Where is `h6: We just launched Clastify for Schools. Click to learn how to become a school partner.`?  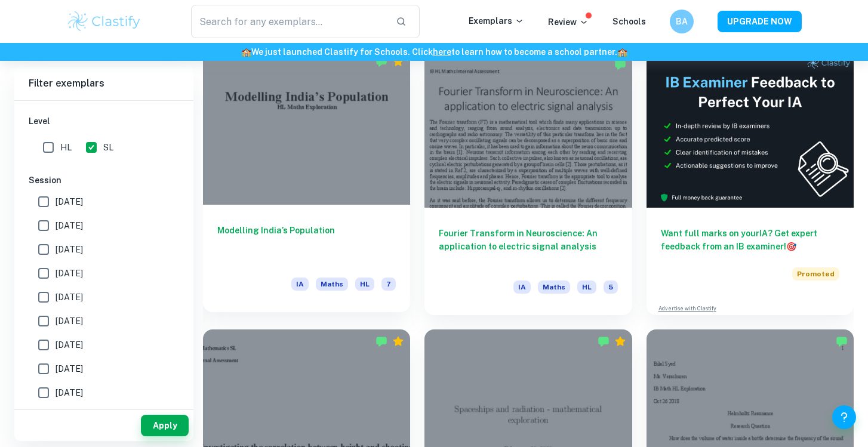 h6: We just launched Clastify for Schools. Click to learn how to become a school partner. is located at coordinates (434, 52).